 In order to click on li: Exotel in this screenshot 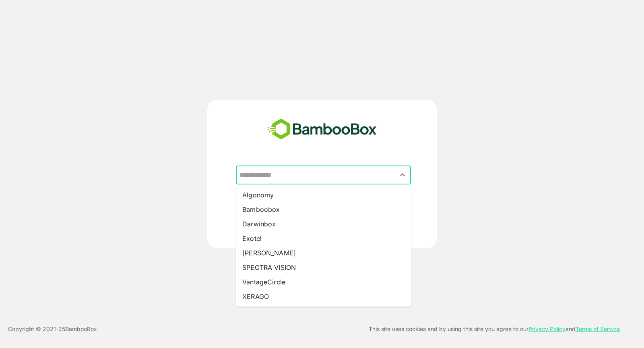, I will do `click(323, 238)`.